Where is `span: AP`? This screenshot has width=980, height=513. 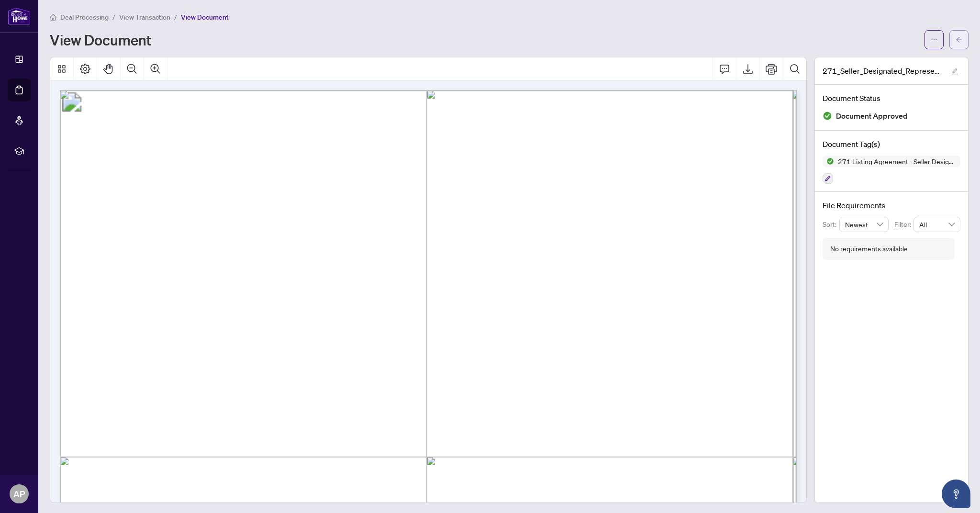
span: AP is located at coordinates (19, 494).